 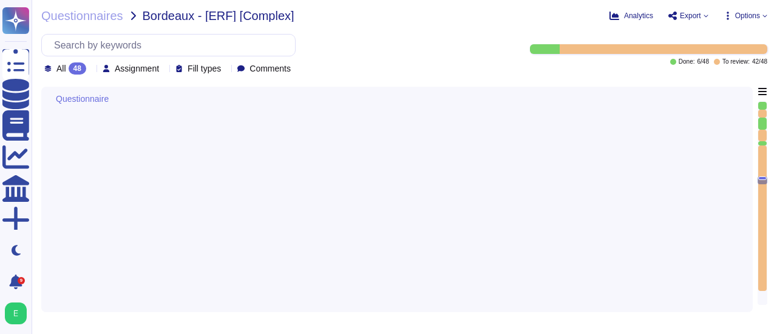 I want to click on span: Export, so click(x=690, y=16).